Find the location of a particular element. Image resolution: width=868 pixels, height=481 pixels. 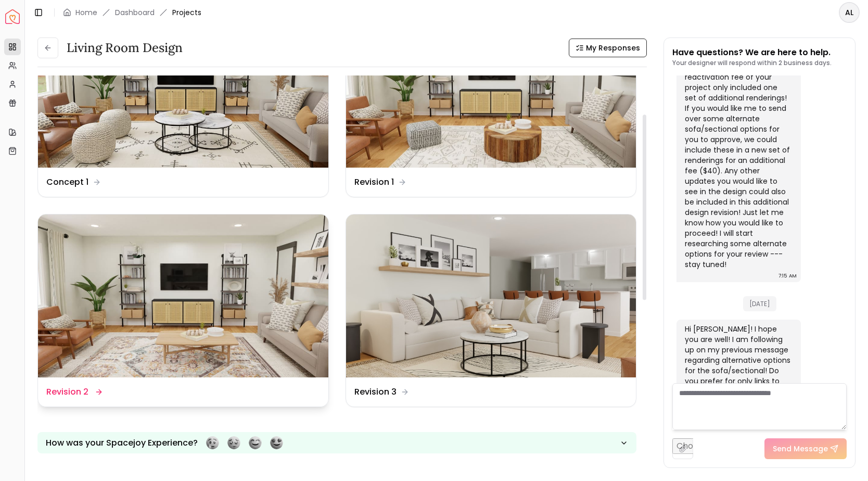

a: Revision 1Revision 1 is located at coordinates (492, 100).